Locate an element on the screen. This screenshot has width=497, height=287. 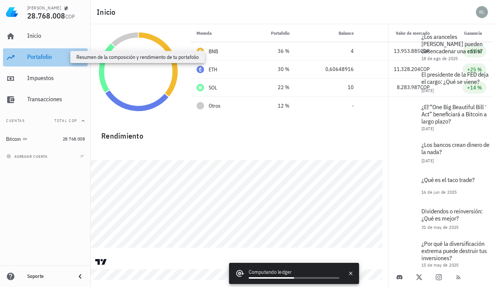
div: SOL is located at coordinates (213, 88).